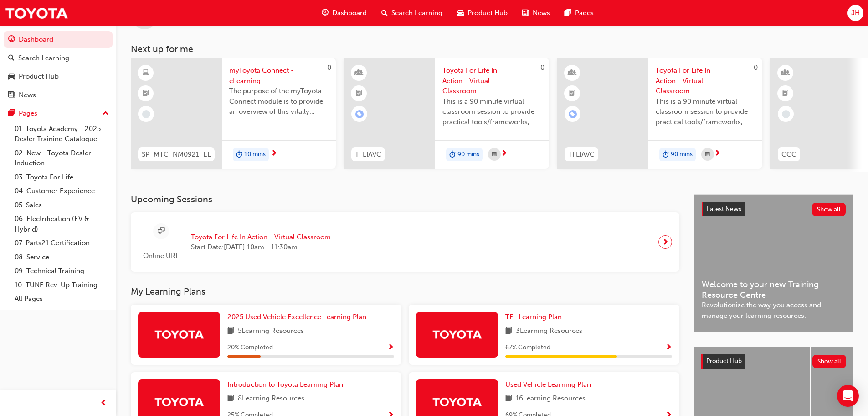 This screenshot has height=416, width=868. Describe the element at coordinates (61, 298) in the screenshot. I see `a: All Pages` at that location.